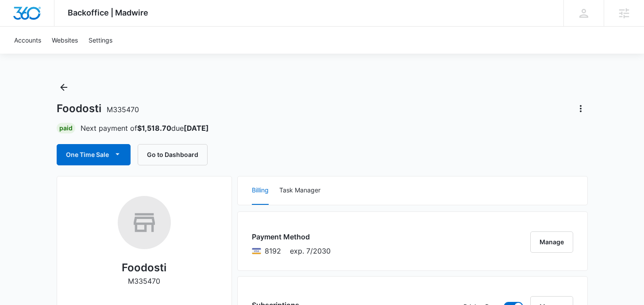  What do you see at coordinates (92, 55) in the screenshot?
I see `img: tab_keywords_by_traffic_grey.svg` at bounding box center [92, 55].